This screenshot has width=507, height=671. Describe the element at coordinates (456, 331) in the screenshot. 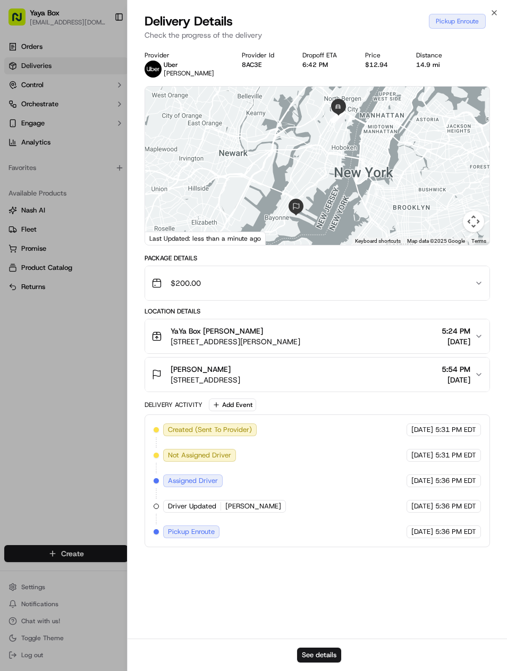

I see `span: 5:24 PM` at that location.